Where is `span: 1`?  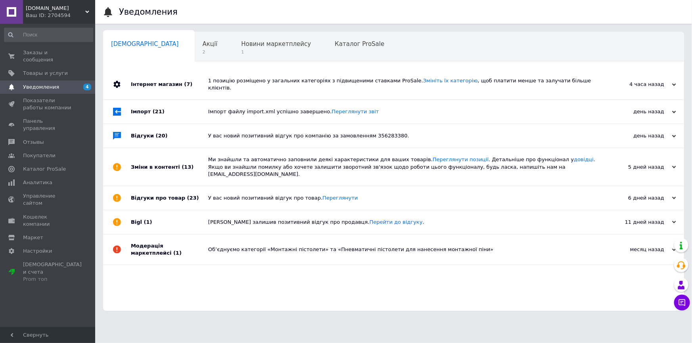 span: 1 is located at coordinates (276, 52).